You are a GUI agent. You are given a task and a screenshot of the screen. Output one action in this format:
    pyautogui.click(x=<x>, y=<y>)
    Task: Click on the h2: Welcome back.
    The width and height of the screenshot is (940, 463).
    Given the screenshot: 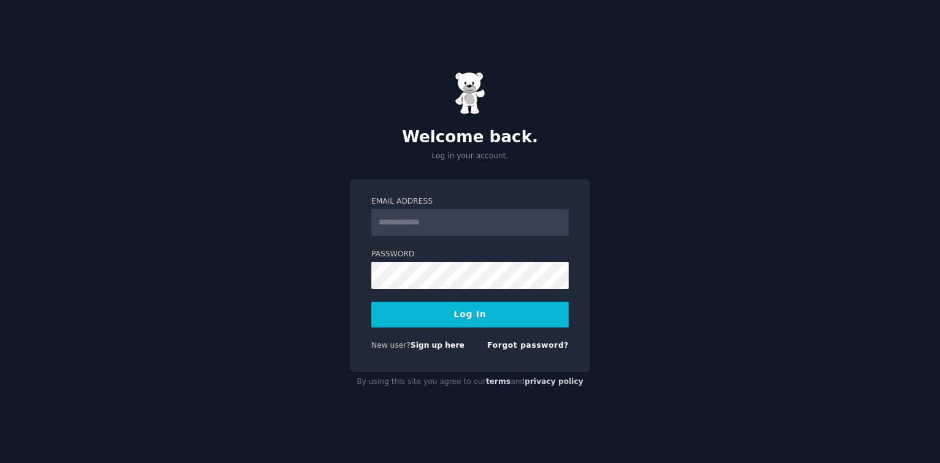 What is the action you would take?
    pyautogui.click(x=470, y=137)
    